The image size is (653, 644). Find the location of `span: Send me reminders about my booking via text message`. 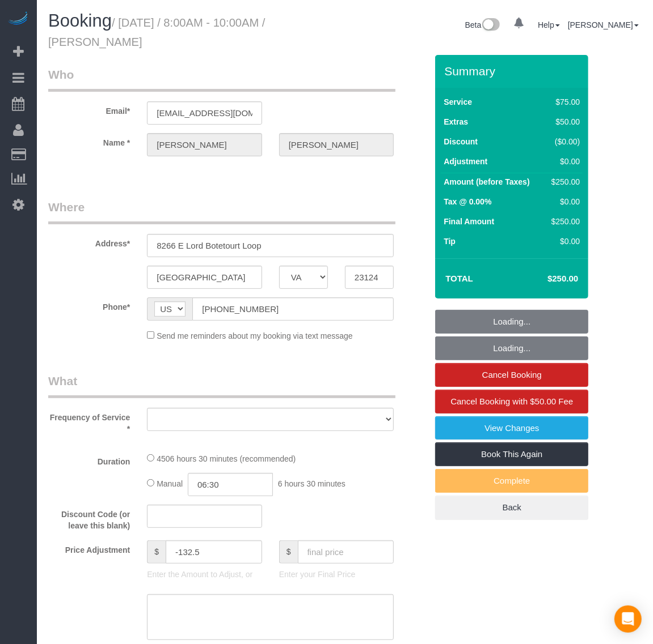

span: Send me reminders about my booking via text message is located at coordinates (254, 336).